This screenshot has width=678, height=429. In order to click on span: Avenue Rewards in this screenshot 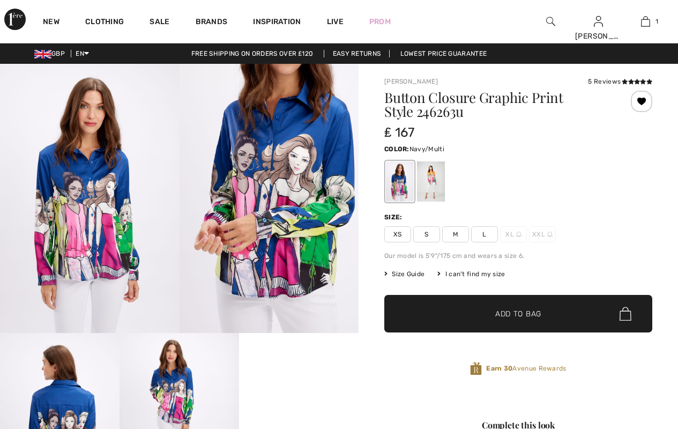, I will do `click(526, 368)`.